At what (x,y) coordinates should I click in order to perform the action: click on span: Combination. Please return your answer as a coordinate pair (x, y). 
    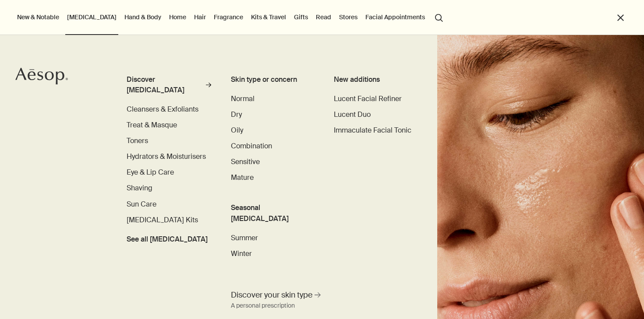
    Looking at the image, I should click on (251, 146).